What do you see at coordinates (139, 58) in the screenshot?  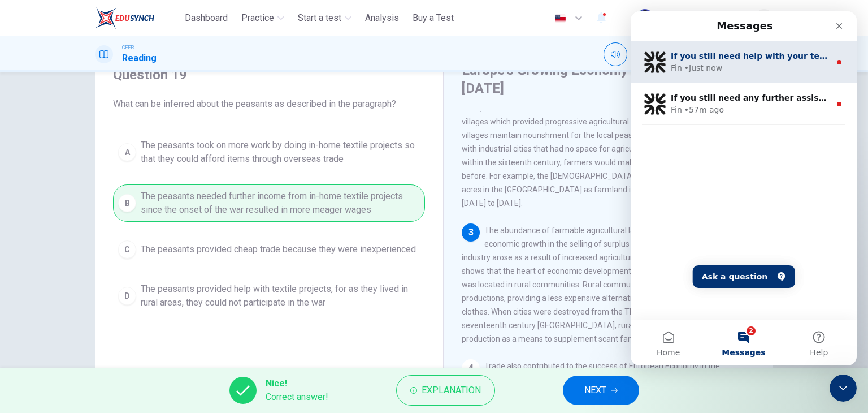 I see `h1: Reading` at bounding box center [139, 58].